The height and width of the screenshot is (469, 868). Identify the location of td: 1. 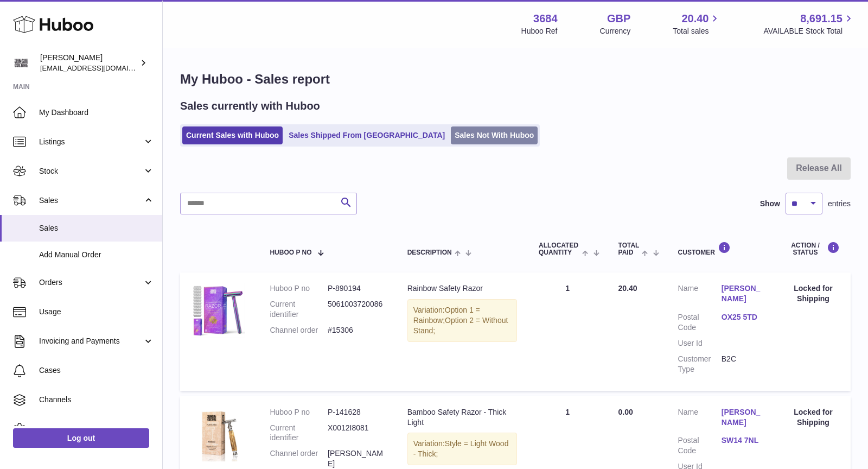
(567, 331).